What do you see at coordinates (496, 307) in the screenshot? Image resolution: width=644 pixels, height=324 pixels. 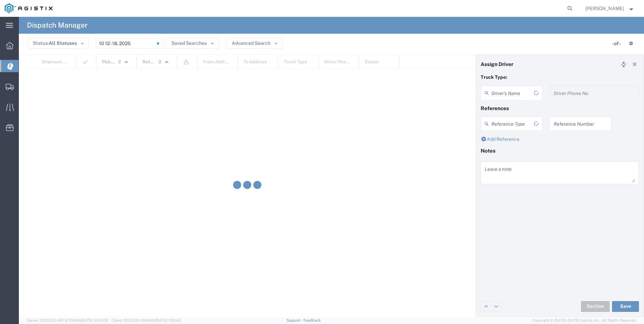 I see `a: Edit next row` at bounding box center [496, 307].